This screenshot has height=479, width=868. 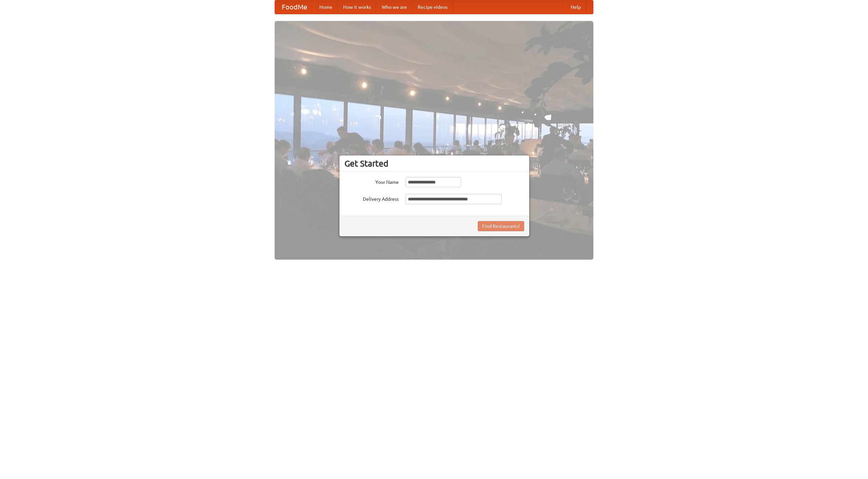 What do you see at coordinates (501, 227) in the screenshot?
I see `button: Find Restaurants!` at bounding box center [501, 227].